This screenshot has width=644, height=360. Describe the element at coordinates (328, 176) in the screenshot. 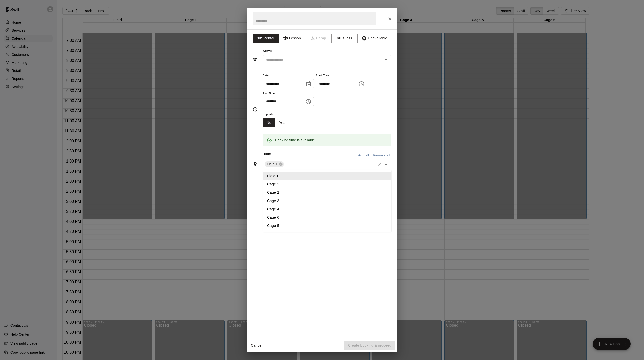

I see `li: Field 1` at that location.